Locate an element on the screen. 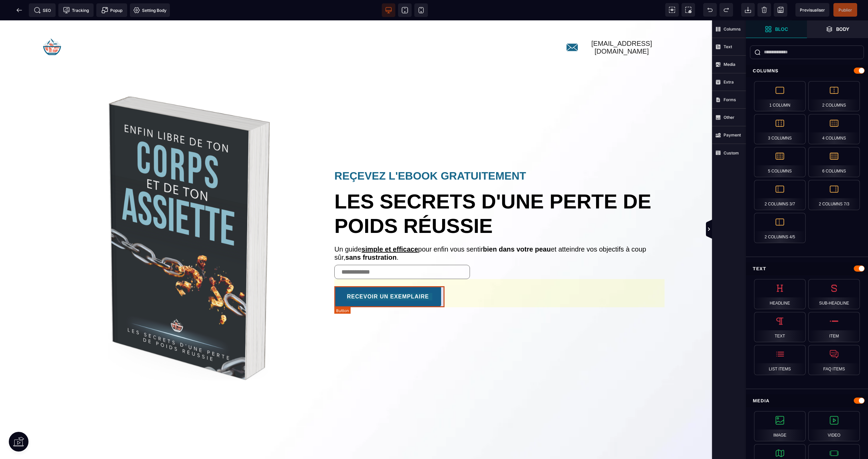 This screenshot has width=868, height=459. strong: Other is located at coordinates (730, 117).